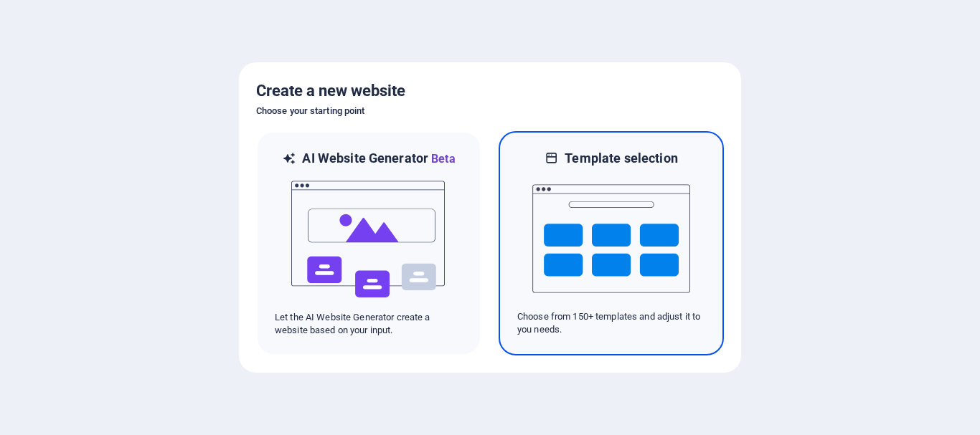  I want to click on h6: Choose your starting point, so click(490, 111).